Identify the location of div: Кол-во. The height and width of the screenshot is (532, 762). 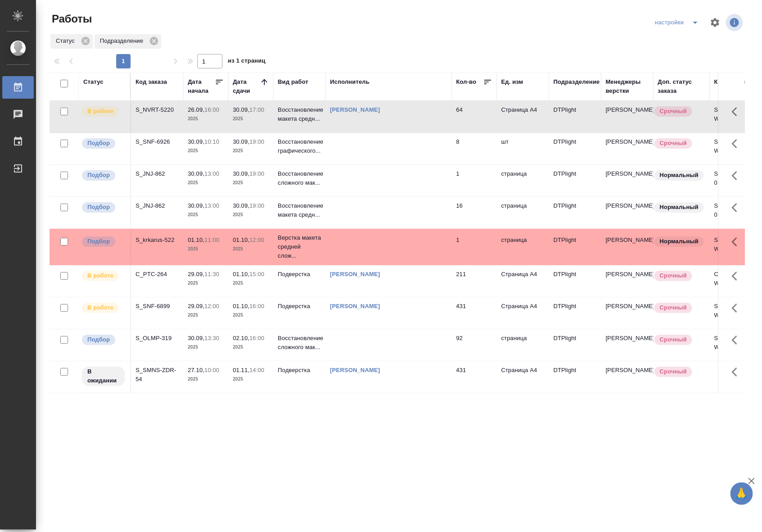
(466, 82).